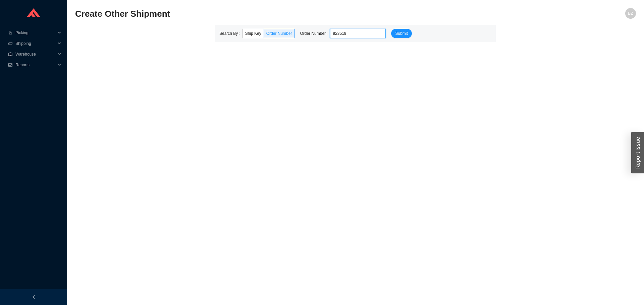  Describe the element at coordinates (34, 297) in the screenshot. I see `span: left` at that location.